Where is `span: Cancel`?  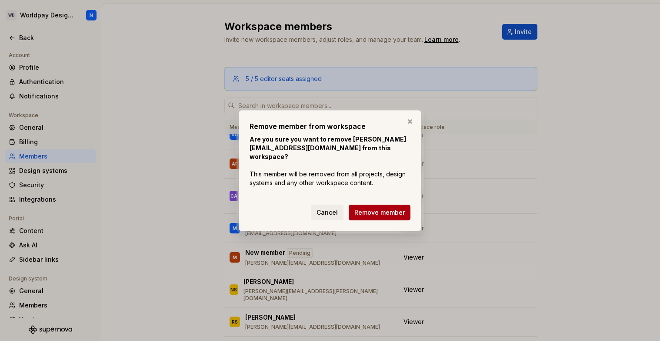
span: Cancel is located at coordinates (327, 212).